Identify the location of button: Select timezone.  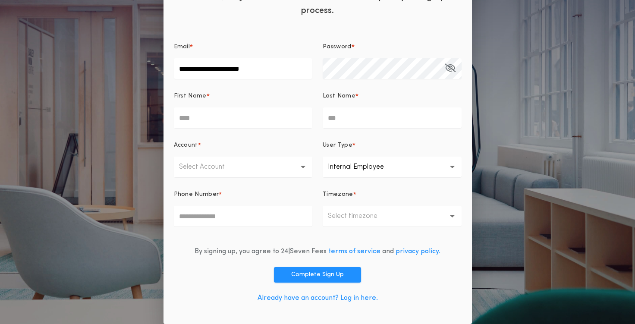
(392, 216).